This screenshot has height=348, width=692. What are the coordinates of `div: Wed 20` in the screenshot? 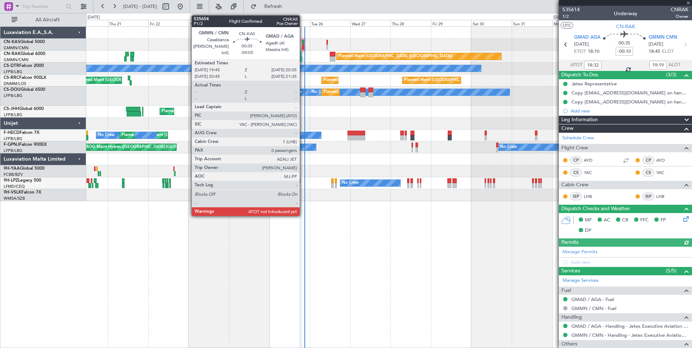 It's located at (88, 23).